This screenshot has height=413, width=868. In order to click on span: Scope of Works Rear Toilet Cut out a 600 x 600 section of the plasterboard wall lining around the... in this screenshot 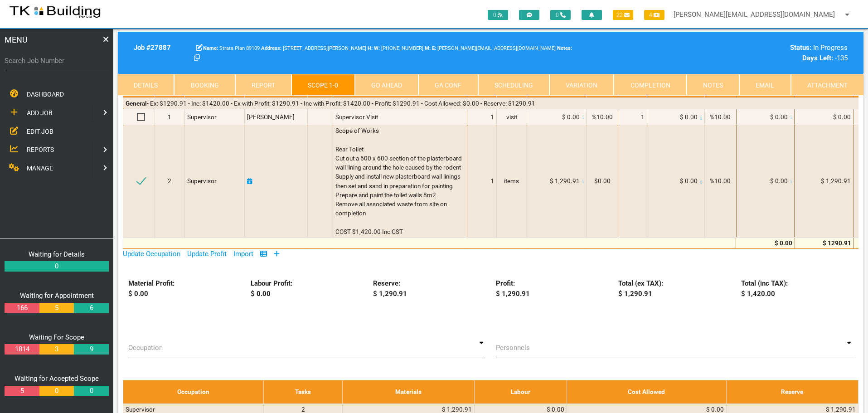, I will do `click(399, 181)`.